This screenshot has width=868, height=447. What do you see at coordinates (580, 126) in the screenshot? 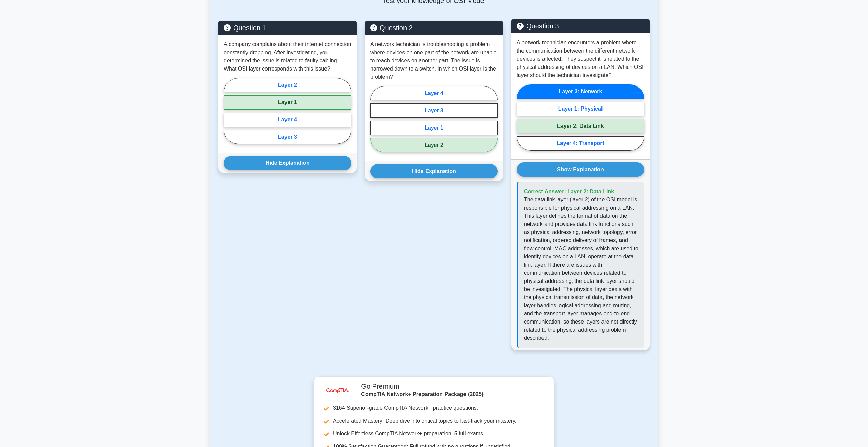
I see `label: Layer 2: Data Link` at bounding box center [580, 126].